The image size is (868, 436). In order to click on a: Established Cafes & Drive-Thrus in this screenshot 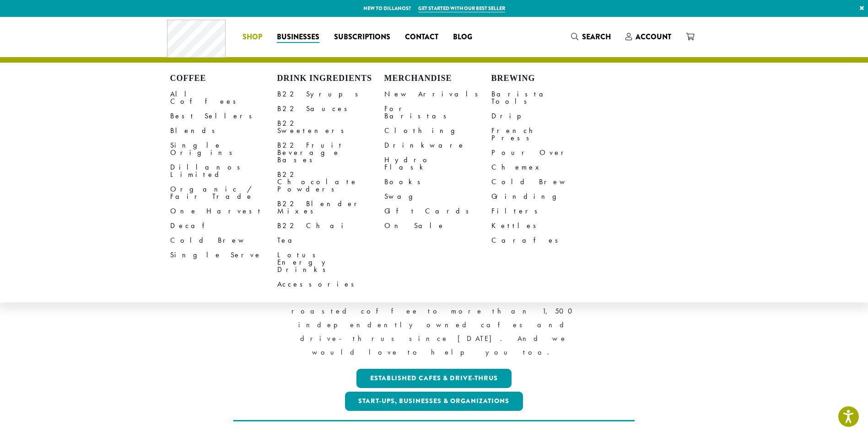, I will do `click(433, 378)`.